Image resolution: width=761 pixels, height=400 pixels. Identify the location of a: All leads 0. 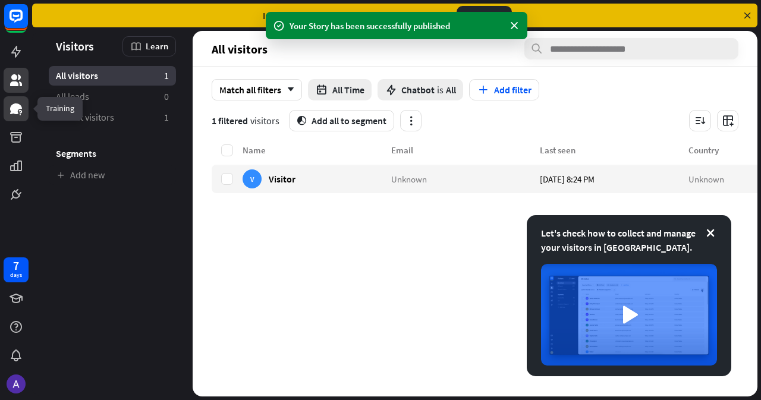
(112, 96).